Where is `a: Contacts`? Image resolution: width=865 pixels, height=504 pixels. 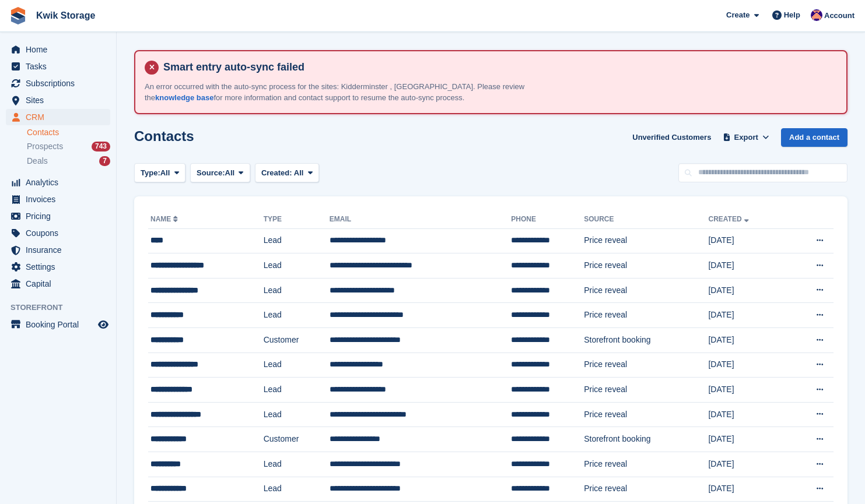 a: Contacts is located at coordinates (68, 133).